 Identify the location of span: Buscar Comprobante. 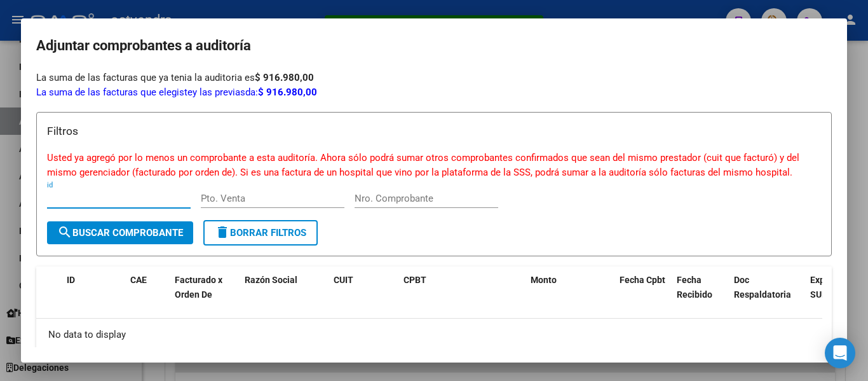
(120, 233).